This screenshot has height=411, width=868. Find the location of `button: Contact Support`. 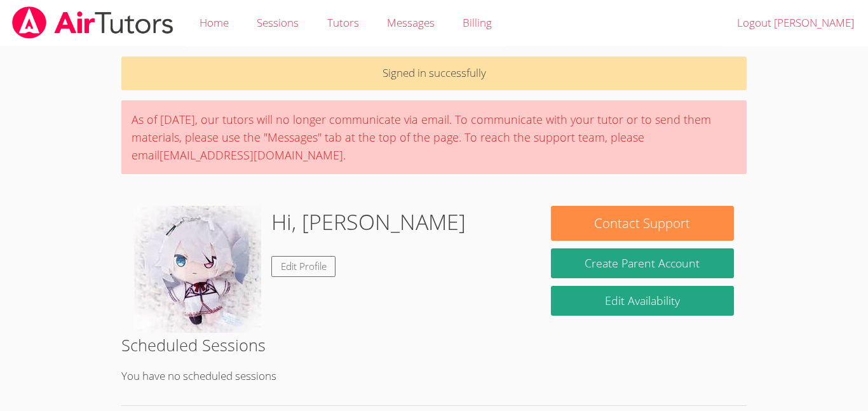

button: Contact Support is located at coordinates (642, 223).